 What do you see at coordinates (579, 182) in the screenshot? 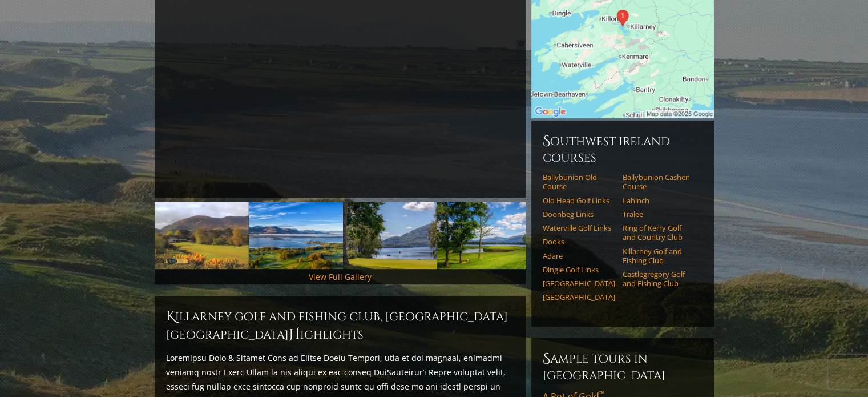
I see `a: Ballybunion Old Course` at bounding box center [579, 182].